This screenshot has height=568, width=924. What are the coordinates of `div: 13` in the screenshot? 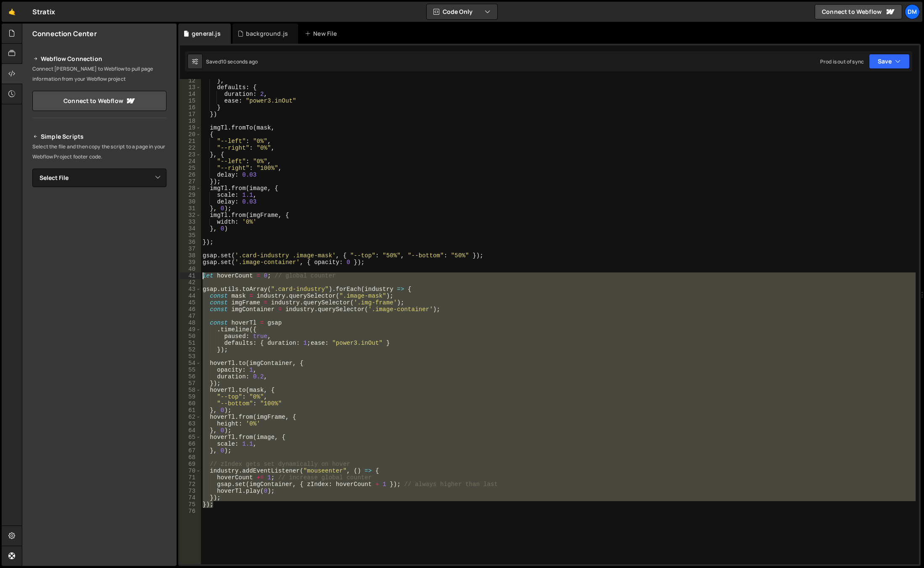 It's located at (191, 88).